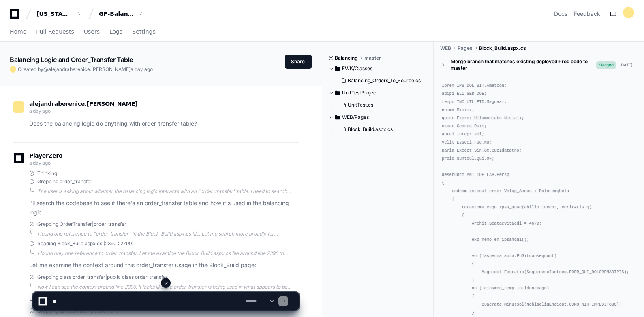 The width and height of the screenshot is (644, 317). I want to click on span: Grepping order_transfer, so click(65, 182).